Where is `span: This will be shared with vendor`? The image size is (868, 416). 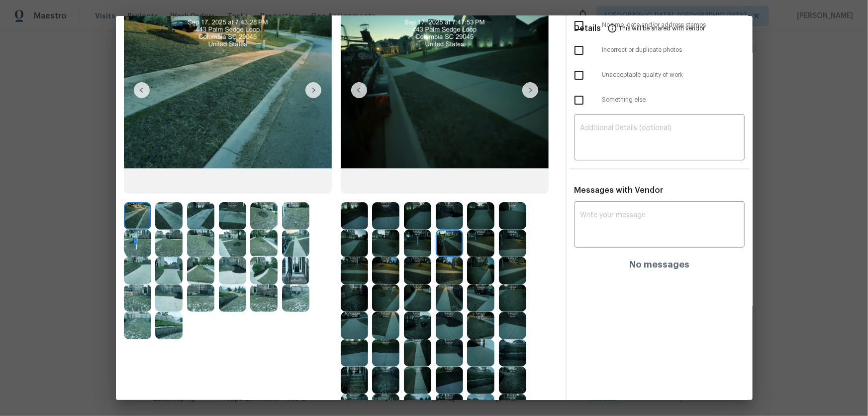
span: This will be shared with vendor is located at coordinates (662, 28).